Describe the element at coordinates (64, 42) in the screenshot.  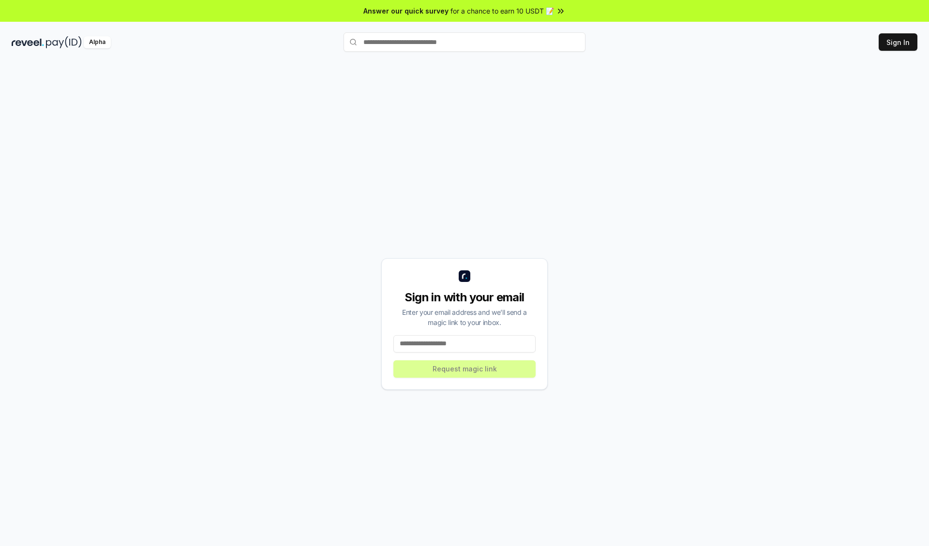
I see `img: pay_id` at that location.